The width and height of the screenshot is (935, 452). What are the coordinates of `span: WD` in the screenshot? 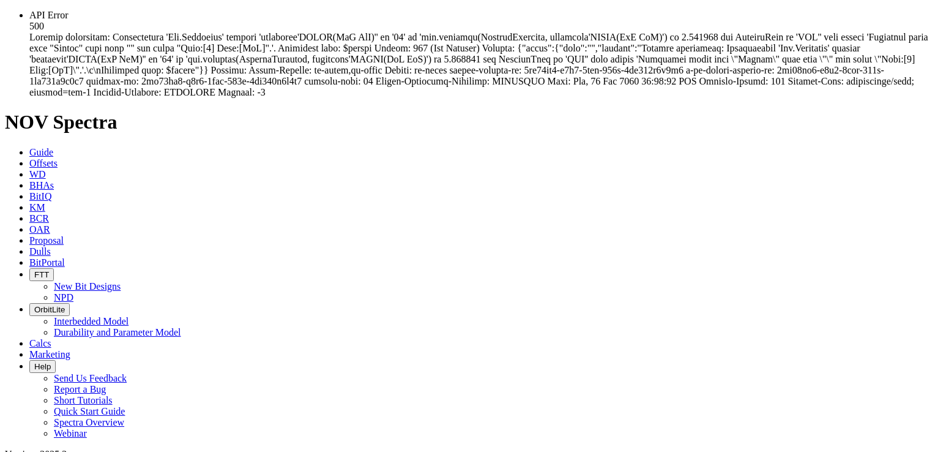 It's located at (37, 174).